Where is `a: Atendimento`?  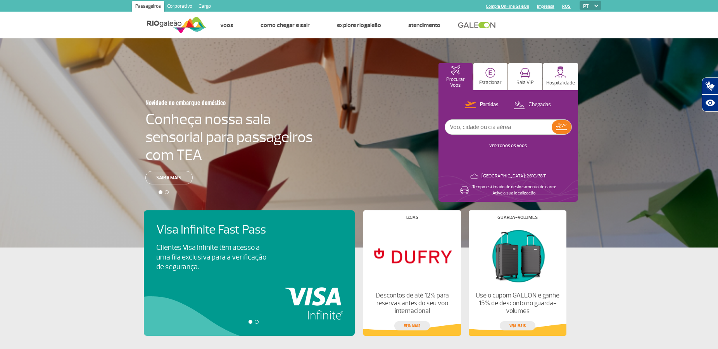
a: Atendimento is located at coordinates (424, 25).